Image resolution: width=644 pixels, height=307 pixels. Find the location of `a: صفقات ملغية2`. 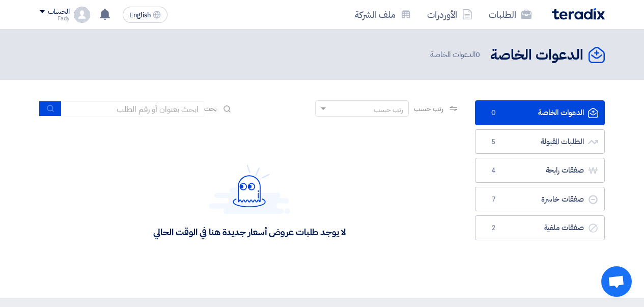

a: صفقات ملغية2 is located at coordinates (540, 227).